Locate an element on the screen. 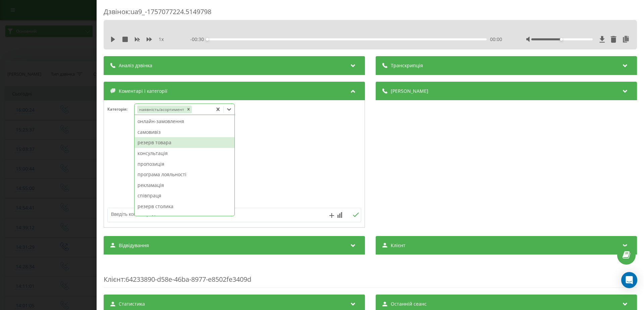 The height and width of the screenshot is (310, 644). div: Remove наявність/асортимент is located at coordinates (189, 109).